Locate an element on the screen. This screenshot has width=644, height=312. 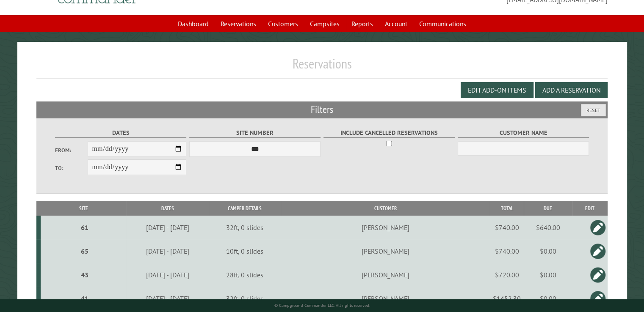
a: Dashboard is located at coordinates (193, 24).